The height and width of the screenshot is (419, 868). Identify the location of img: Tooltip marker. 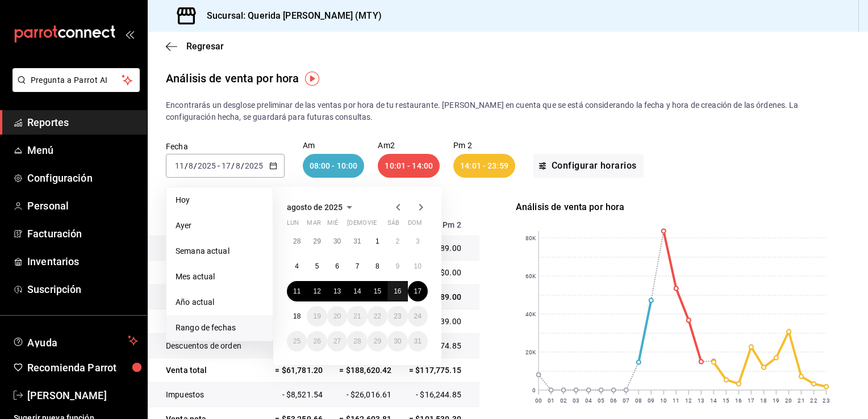
(312, 78).